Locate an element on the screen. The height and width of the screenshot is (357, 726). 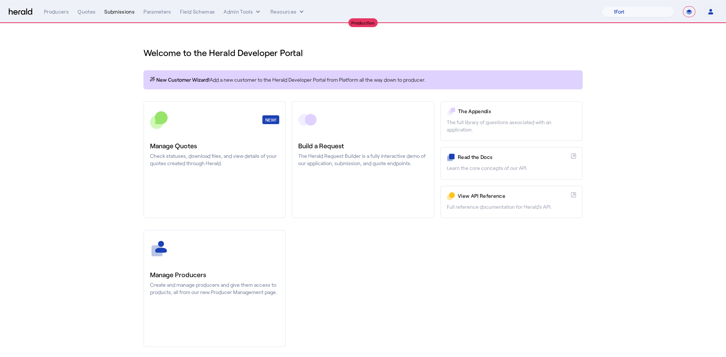
div: Parameters is located at coordinates (157, 12).